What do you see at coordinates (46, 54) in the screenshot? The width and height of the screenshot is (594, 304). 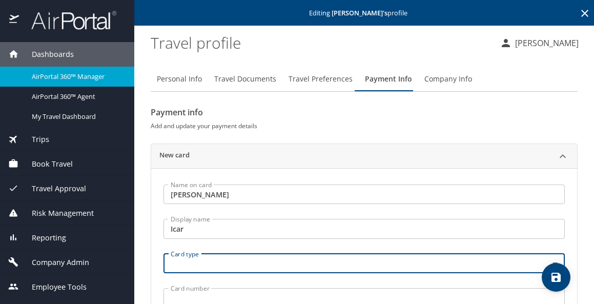 I see `span: Dashboards` at bounding box center [46, 54].